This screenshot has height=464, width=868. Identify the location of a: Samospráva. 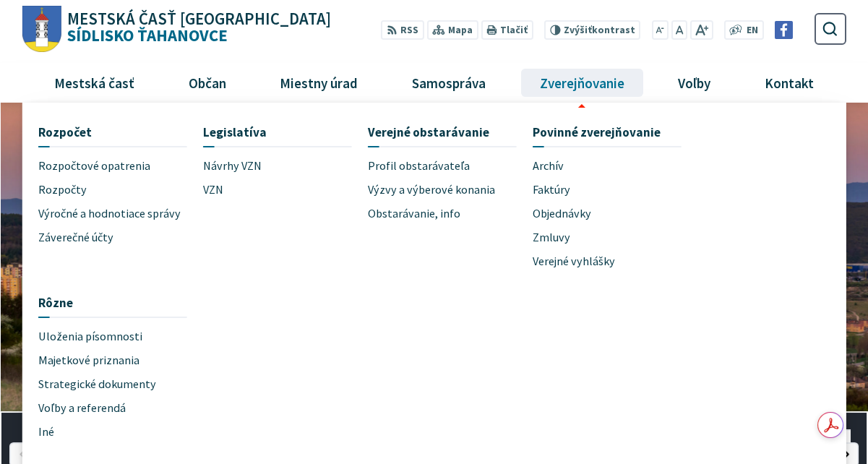
(448, 83).